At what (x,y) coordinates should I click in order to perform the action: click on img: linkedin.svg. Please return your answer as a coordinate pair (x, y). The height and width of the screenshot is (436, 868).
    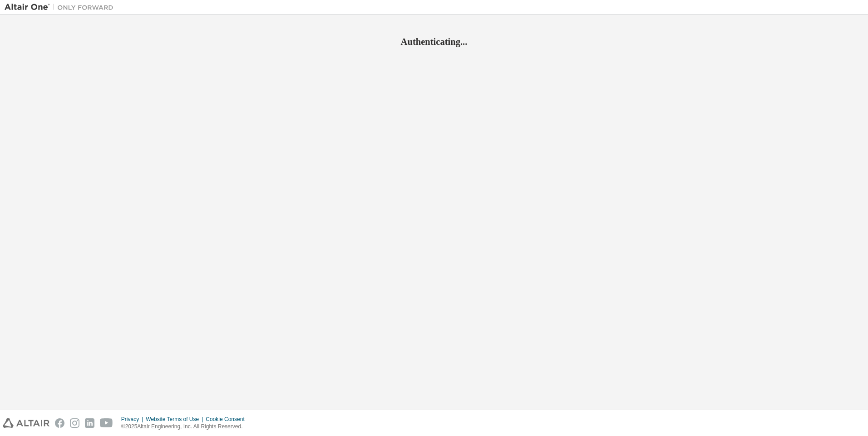
    Looking at the image, I should click on (90, 423).